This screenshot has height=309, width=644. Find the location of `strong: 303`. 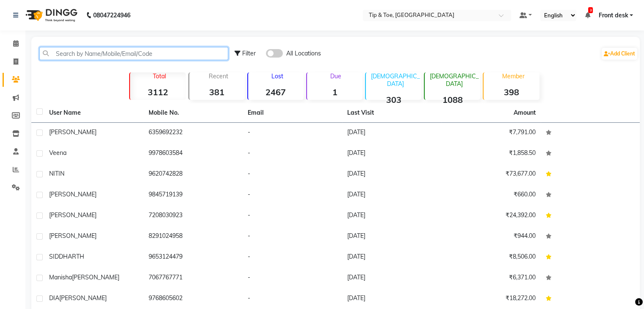

strong: 303 is located at coordinates (393, 100).